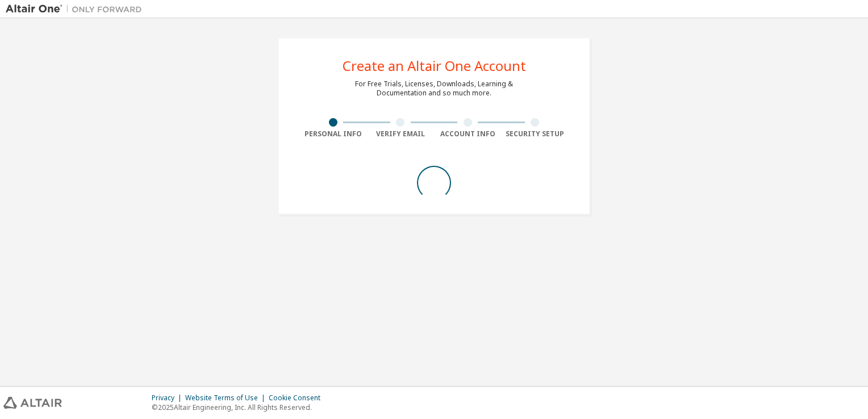 The height and width of the screenshot is (419, 868). Describe the element at coordinates (226, 398) in the screenshot. I see `div: Website Terms of Use` at that location.